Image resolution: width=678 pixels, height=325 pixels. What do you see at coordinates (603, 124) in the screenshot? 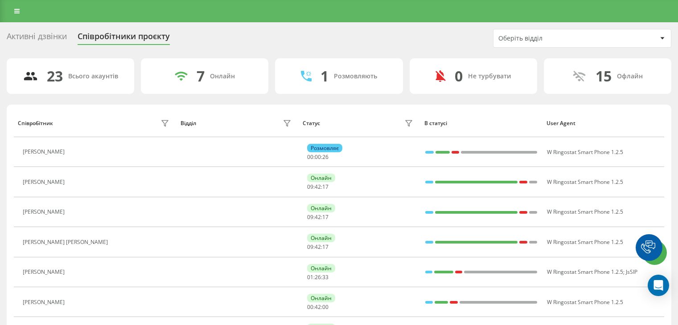
I see `div: User Agent` at bounding box center [603, 124].